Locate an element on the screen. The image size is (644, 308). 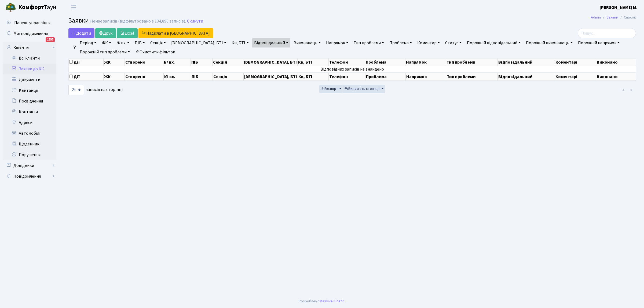
a: Тип проблеми is located at coordinates (368, 43).